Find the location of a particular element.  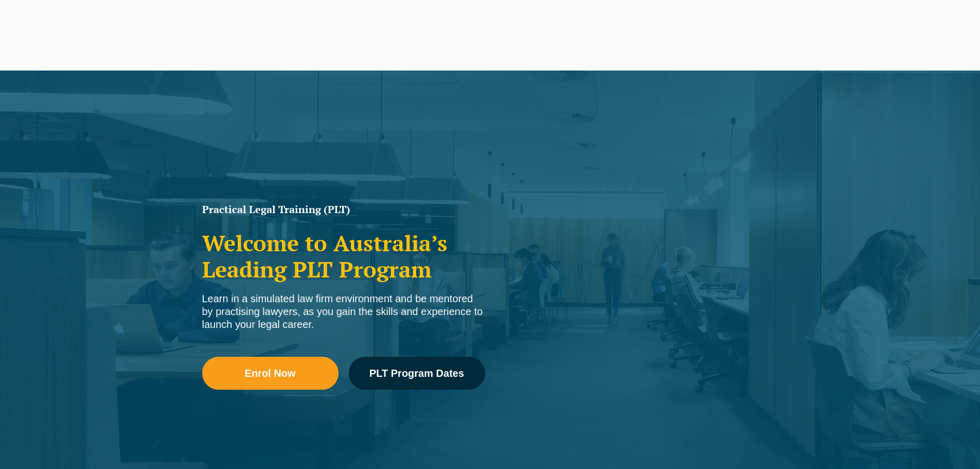

div: Learn in a simulated law firm environment and be mentored by practising lawyers, as you gain the ... is located at coordinates (344, 311).